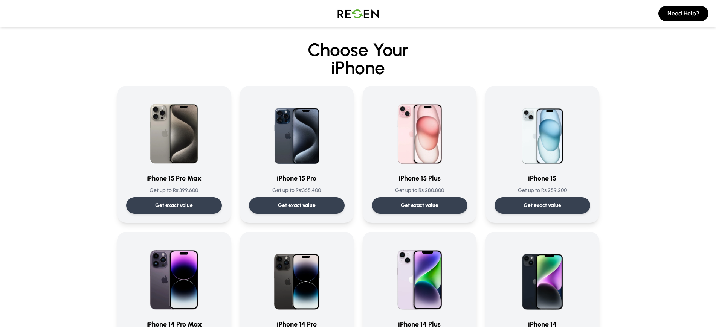 Image resolution: width=716 pixels, height=327 pixels. Describe the element at coordinates (174, 131) in the screenshot. I see `img: iPhone 15 Pro Max` at that location.